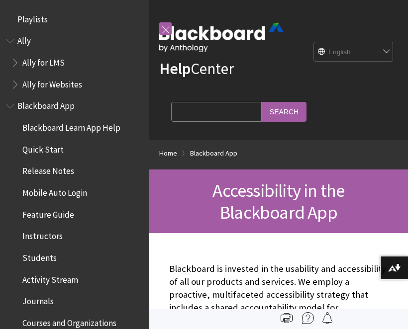 This screenshot has width=408, height=329. What do you see at coordinates (69, 321) in the screenshot?
I see `span: Courses and Organizations` at bounding box center [69, 321].